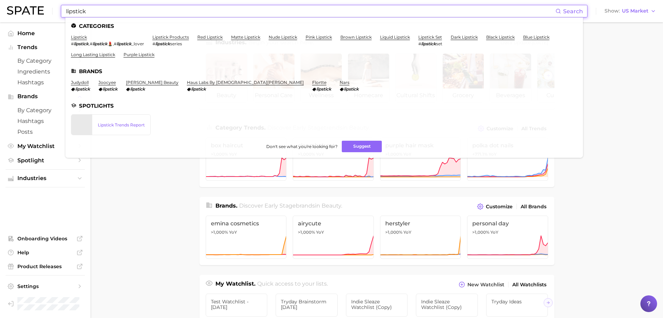  I want to click on span: _lover, so click(138, 44).